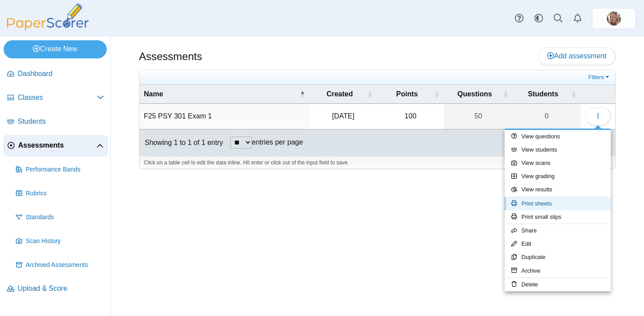 The width and height of the screenshot is (644, 316). What do you see at coordinates (55, 122) in the screenshot?
I see `a: Students` at bounding box center [55, 122].